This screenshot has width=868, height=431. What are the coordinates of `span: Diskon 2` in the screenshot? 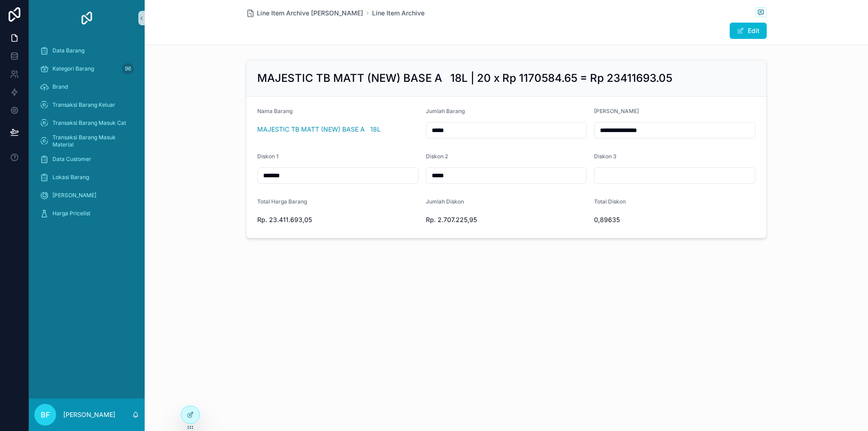 It's located at (437, 156).